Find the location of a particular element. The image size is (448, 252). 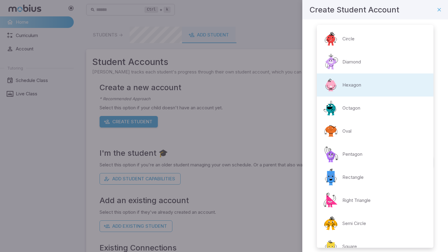

img: semi-circle.svg is located at coordinates (331, 224).